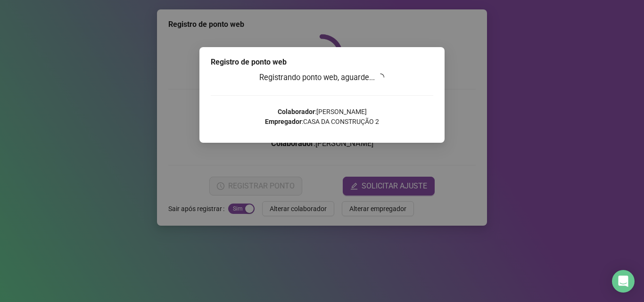  What do you see at coordinates (380, 78) in the screenshot?
I see `span: loading` at bounding box center [380, 78].